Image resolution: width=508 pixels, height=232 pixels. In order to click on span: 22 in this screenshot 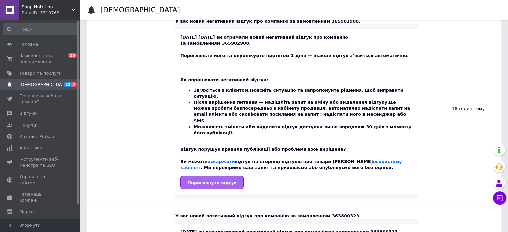, I will do `click(67, 85)`.